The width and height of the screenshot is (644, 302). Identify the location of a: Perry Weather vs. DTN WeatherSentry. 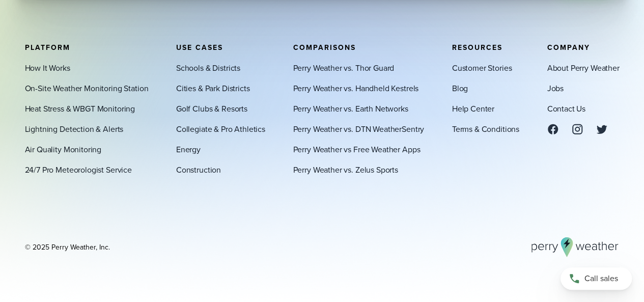
(359, 129).